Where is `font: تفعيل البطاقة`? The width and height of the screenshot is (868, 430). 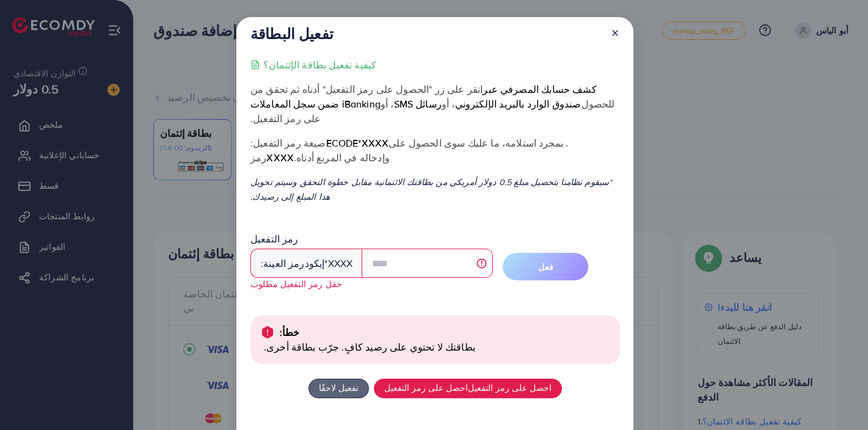
font: تفعيل البطاقة is located at coordinates (292, 33).